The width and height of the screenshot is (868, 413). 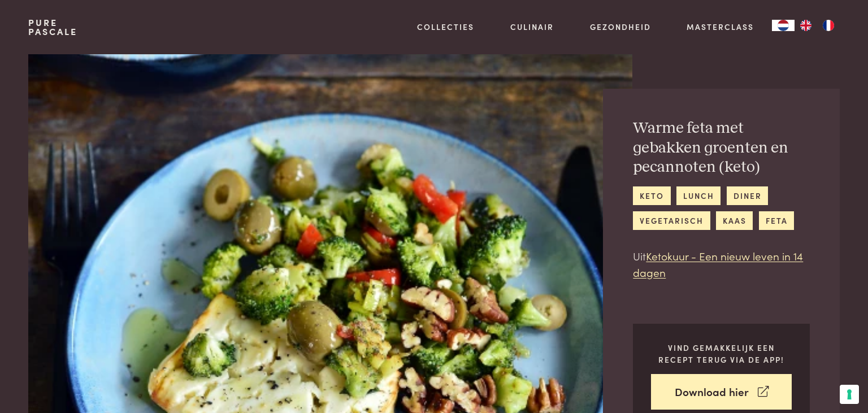 I want to click on a: NL, so click(x=783, y=25).